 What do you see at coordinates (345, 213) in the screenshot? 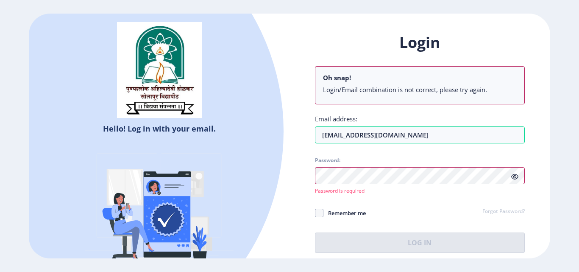
I see `span: Remember me` at bounding box center [345, 213].